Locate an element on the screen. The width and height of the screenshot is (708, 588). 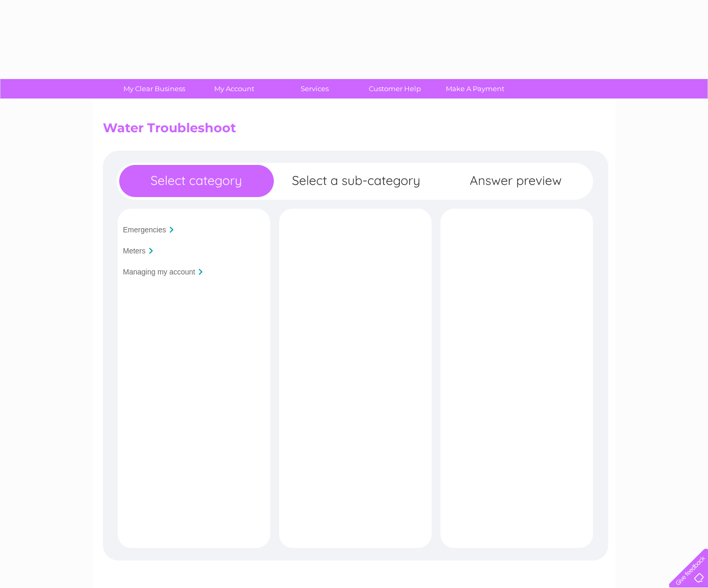
h2: Water Troubleshoot is located at coordinates (354, 130).